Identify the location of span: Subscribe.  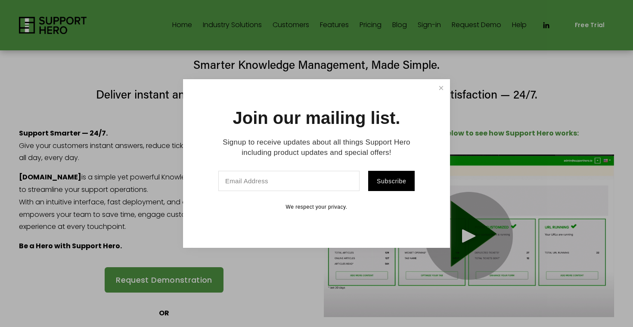
(392, 181).